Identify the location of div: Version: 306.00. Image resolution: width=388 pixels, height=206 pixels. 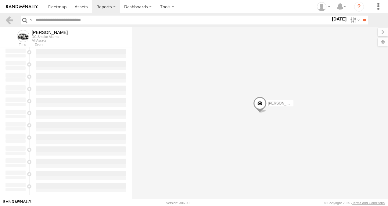
(178, 203).